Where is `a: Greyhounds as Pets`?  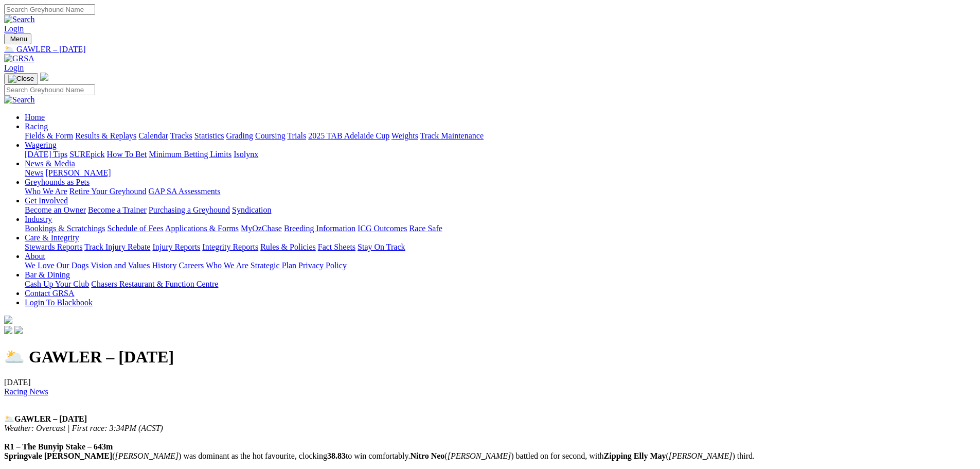 a: Greyhounds as Pets is located at coordinates (57, 182).